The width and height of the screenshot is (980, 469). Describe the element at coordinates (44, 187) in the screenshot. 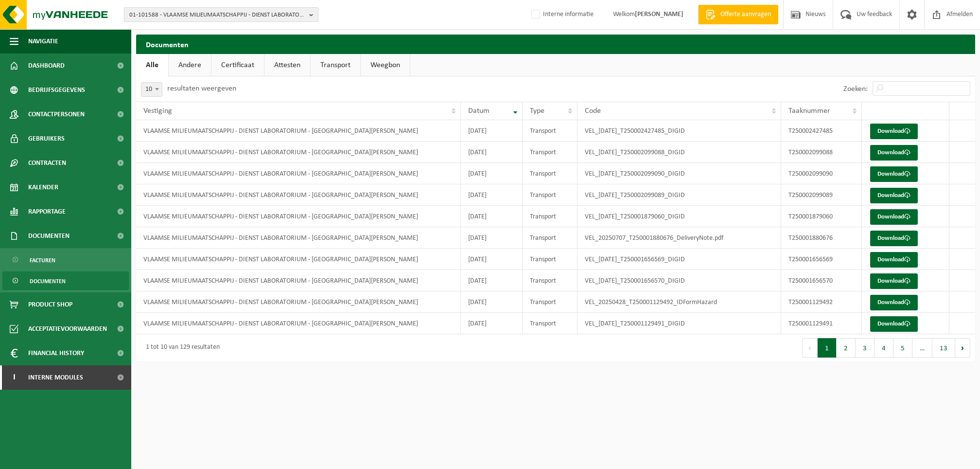

I see `span: Kalender` at that location.